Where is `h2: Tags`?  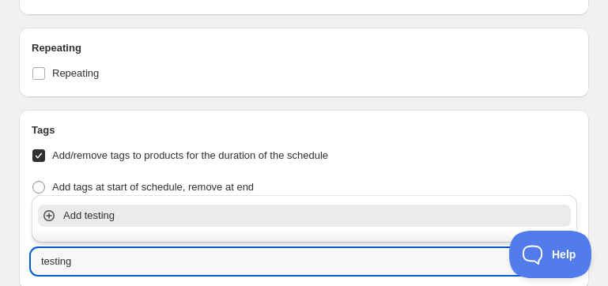 h2: Tags is located at coordinates (303, 130).